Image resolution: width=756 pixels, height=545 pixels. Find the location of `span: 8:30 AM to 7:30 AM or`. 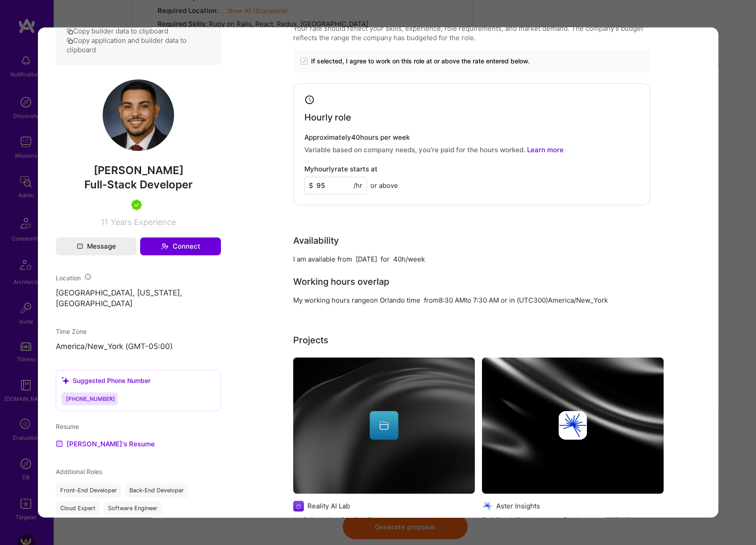

span: 8:30 AM to 7:30 AM or is located at coordinates (473, 300).